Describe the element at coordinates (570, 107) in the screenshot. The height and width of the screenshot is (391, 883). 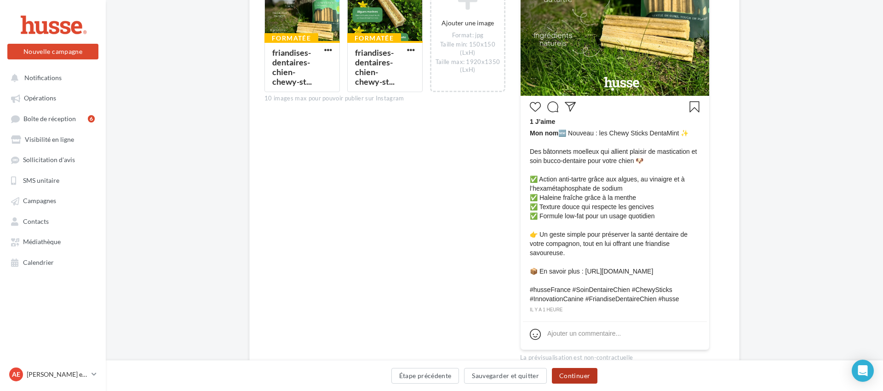
I see `svg: Partager la publication` at that location.